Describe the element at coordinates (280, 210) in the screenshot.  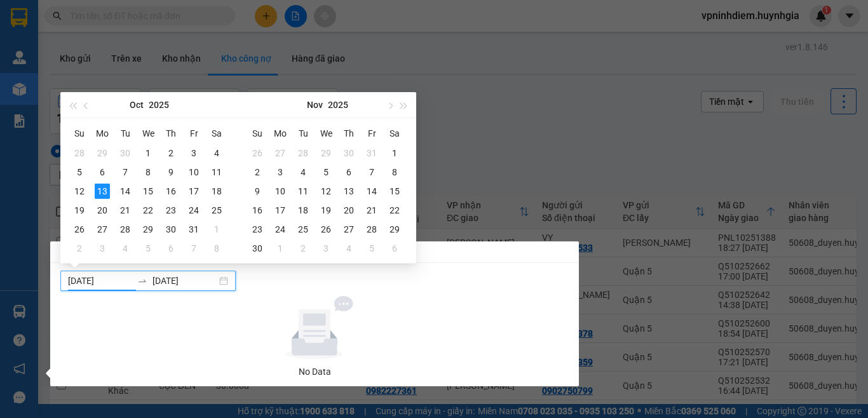
I see `td: 2025-11-17` at that location.